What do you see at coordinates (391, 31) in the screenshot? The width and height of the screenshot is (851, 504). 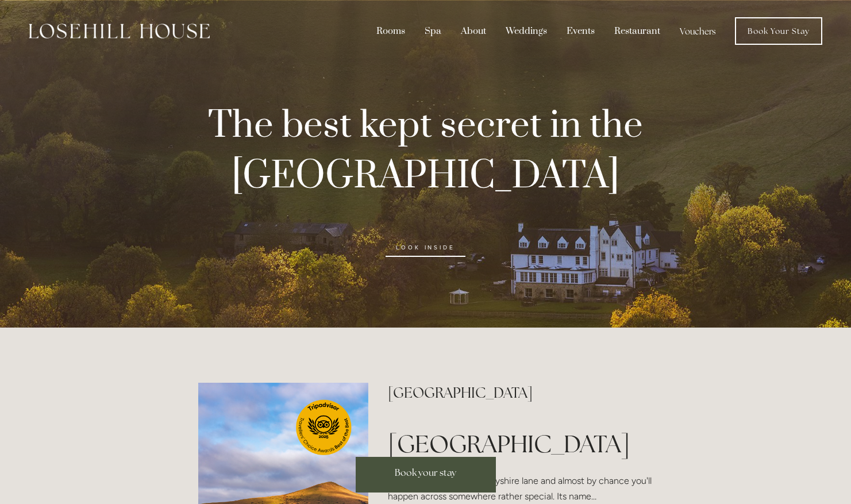 I see `div: Rooms` at bounding box center [391, 31].